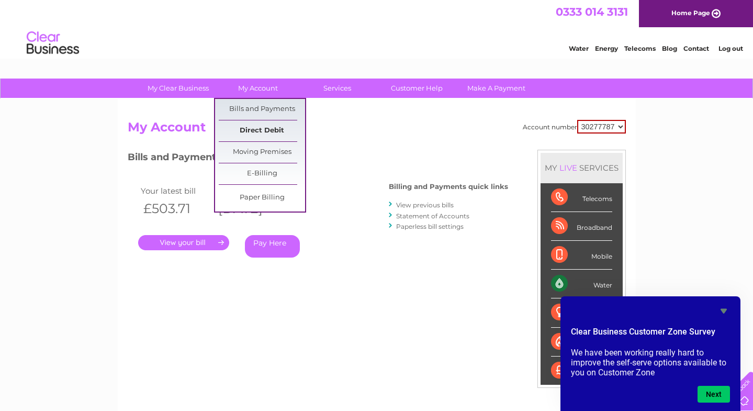 Image resolution: width=753 pixels, height=411 pixels. What do you see at coordinates (377, 130) in the screenshot?
I see `h2: My Account` at bounding box center [377, 130].